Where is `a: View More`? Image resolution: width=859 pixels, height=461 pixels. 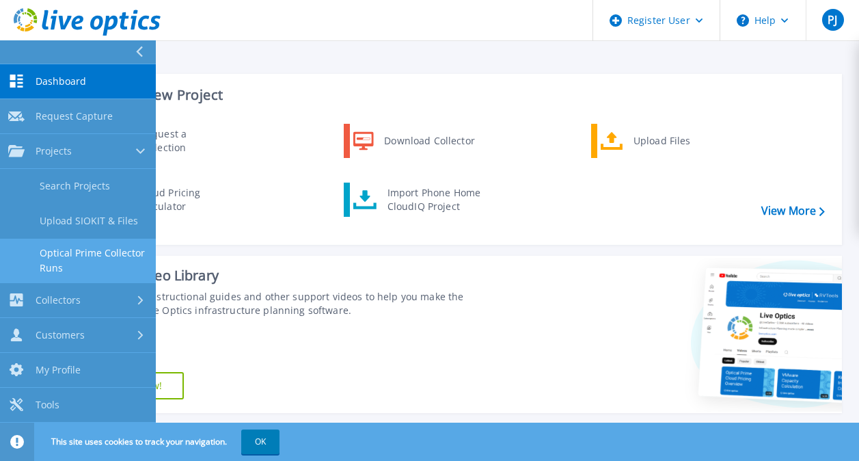 a: View More is located at coordinates (793, 210).